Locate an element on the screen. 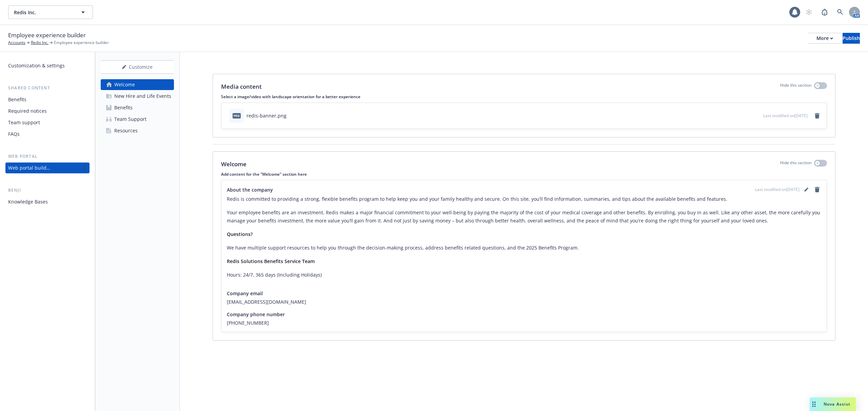 The height and width of the screenshot is (411, 868). div: Customize is located at coordinates (137, 67).